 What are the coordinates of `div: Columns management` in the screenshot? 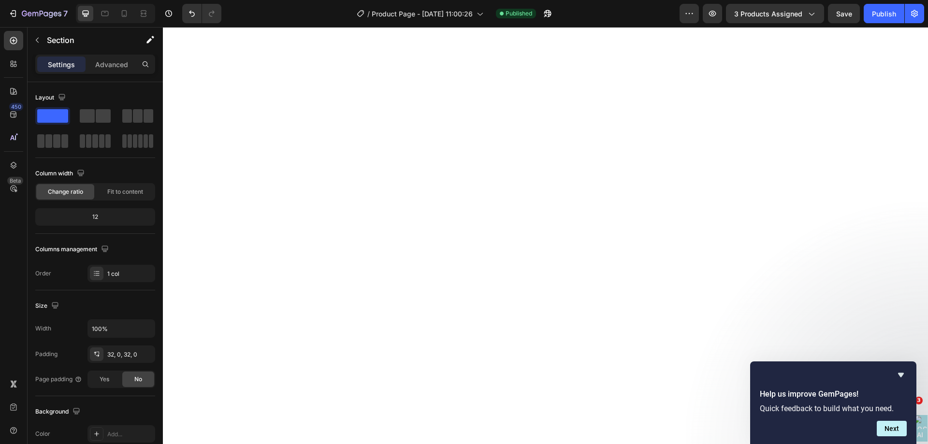 It's located at (73, 250).